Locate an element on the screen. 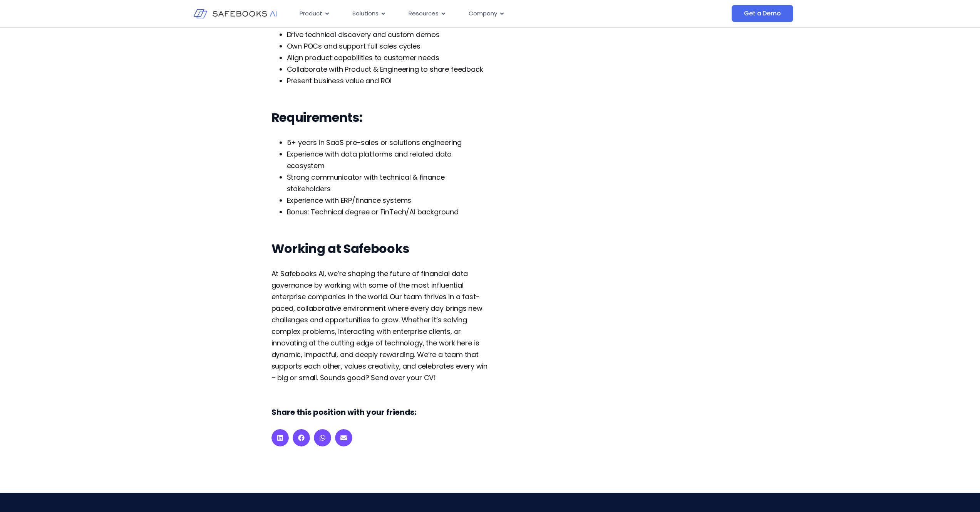  span: Experience with ERP/finance systems is located at coordinates (349, 200).